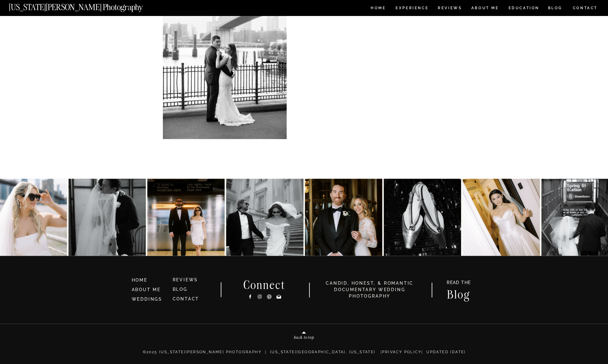 This screenshot has width=608, height=364. What do you see at coordinates (459, 284) in the screenshot?
I see `h3: READ THE` at bounding box center [459, 284].